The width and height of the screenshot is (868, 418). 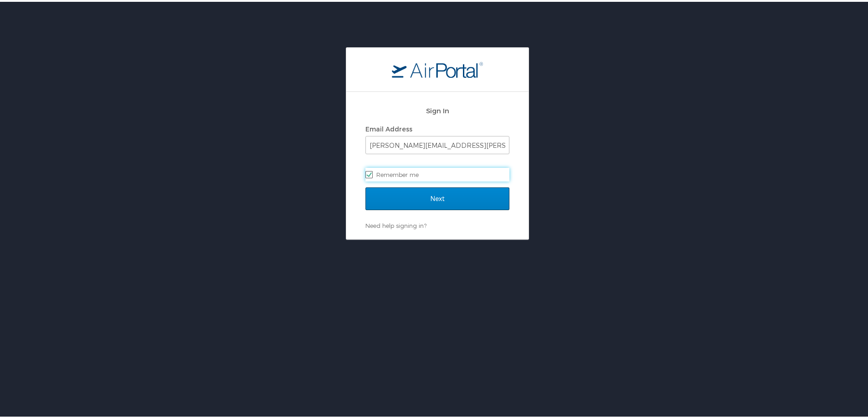 What do you see at coordinates (396, 224) in the screenshot?
I see `a: Need help signing in?` at bounding box center [396, 224].